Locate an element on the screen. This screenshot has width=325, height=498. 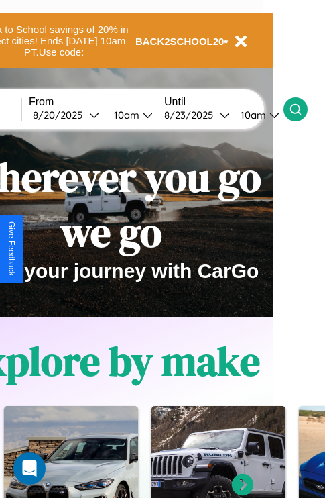
button: 8/20/2025 is located at coordinates (66, 115).